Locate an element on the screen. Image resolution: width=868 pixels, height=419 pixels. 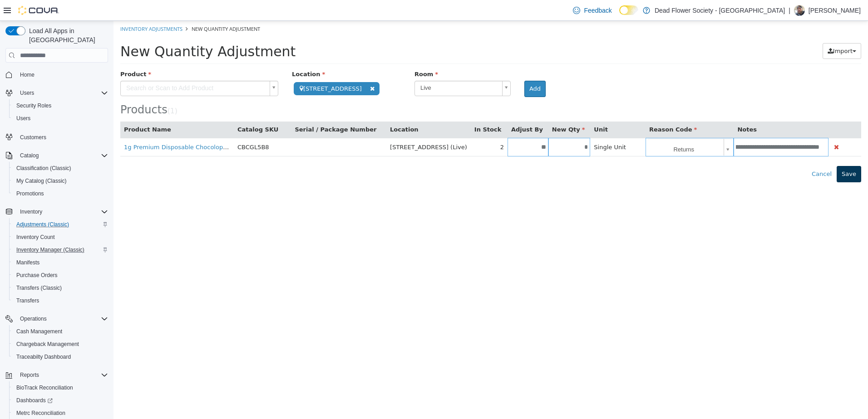
span: Cash Management is located at coordinates (61, 331).